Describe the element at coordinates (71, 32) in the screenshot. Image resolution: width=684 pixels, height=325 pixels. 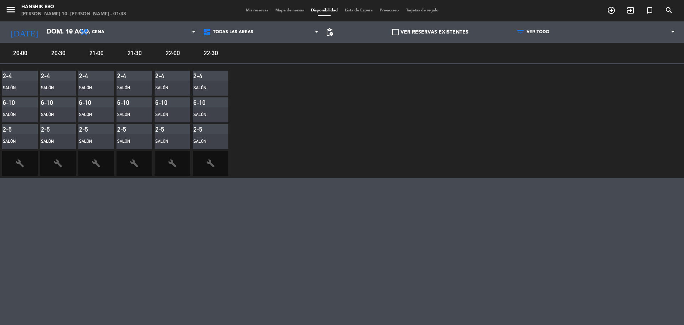
I see `i: arrow_drop_down` at that location.